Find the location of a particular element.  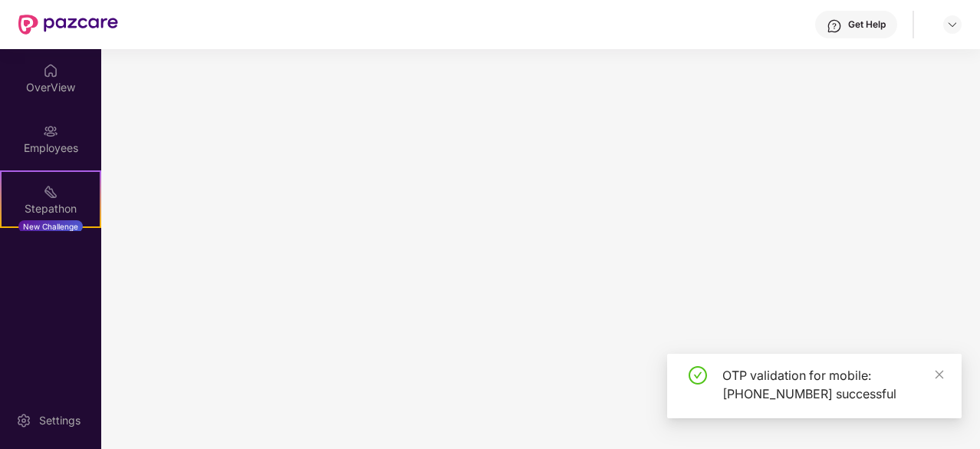

div: New Challenge is located at coordinates (51, 226).